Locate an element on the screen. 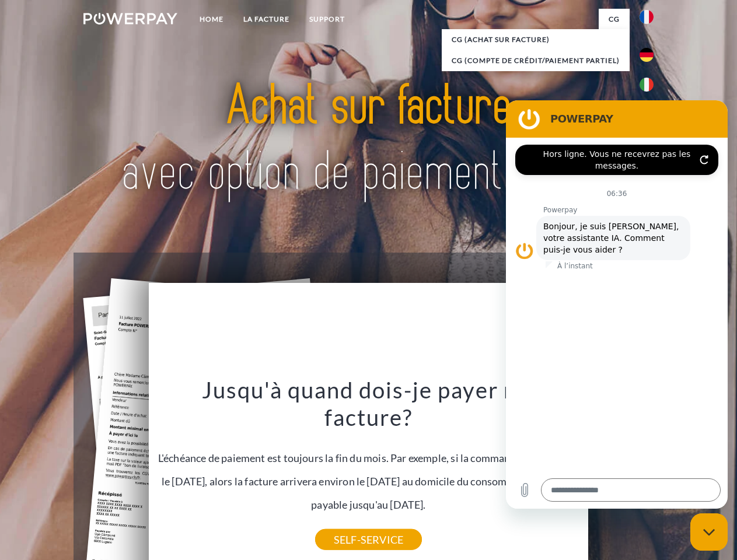  p: Ce chat est enregistré à l’aide d’un service cloud et est soumis aux conditions de notre . is located at coordinates (111, 61).